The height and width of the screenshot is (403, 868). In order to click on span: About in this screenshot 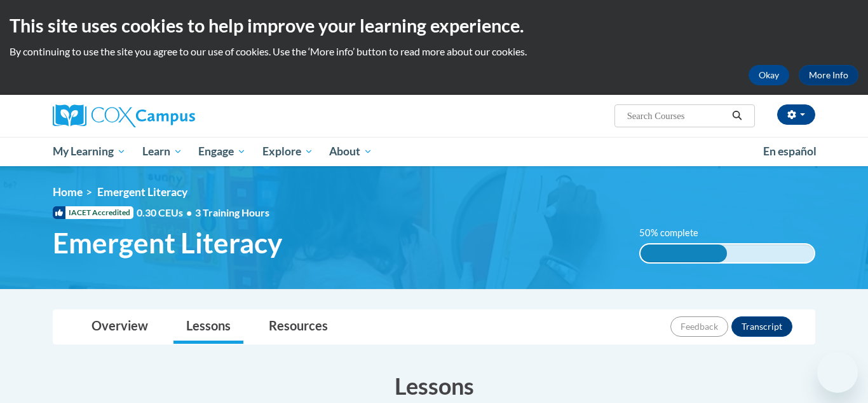, I will do `click(351, 151)`.